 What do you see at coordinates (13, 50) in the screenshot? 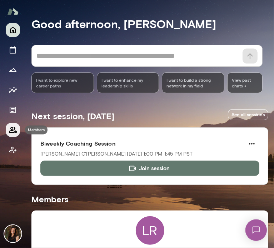
I see `button: Sessions` at bounding box center [13, 50].